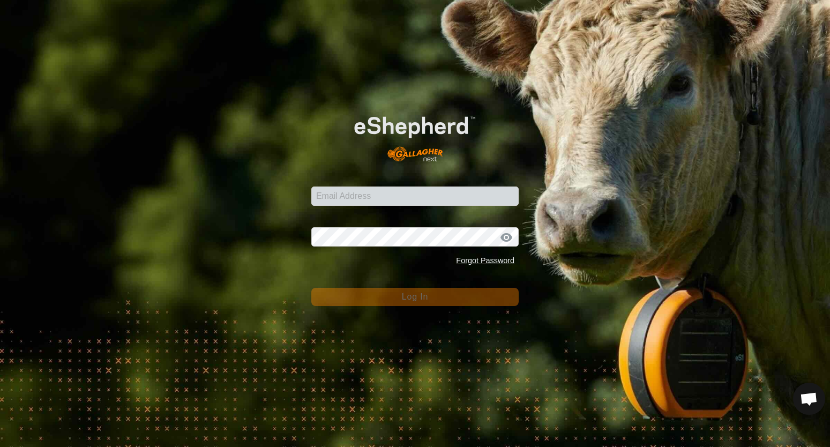  What do you see at coordinates (415, 134) in the screenshot?
I see `img: E-shepherd Logo` at bounding box center [415, 134].